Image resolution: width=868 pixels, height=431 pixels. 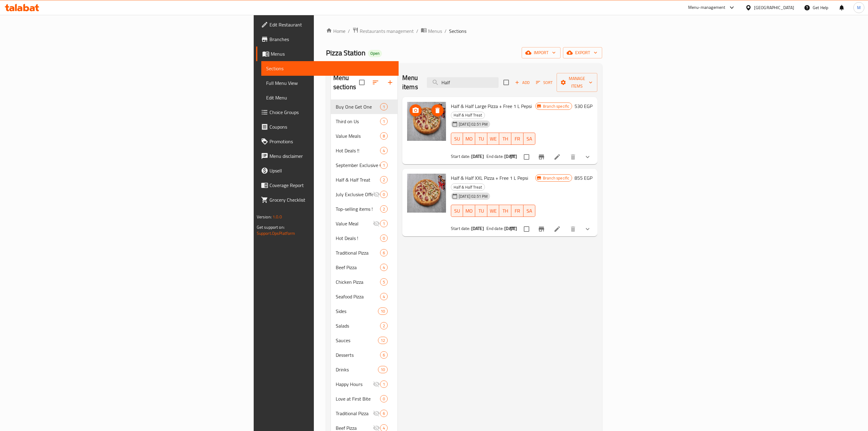 What do you see at coordinates (264, 217) in the screenshot?
I see `span: Version:` at bounding box center [264, 217].